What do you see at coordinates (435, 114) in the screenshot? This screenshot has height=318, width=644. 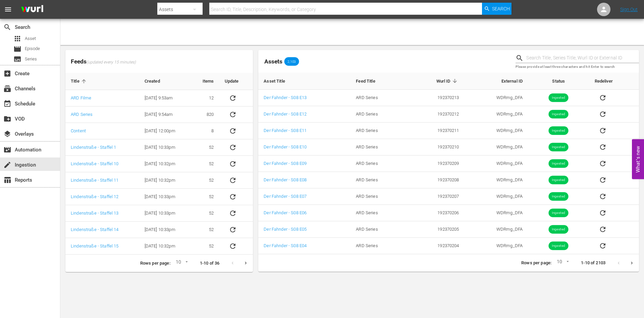 I see `td: 192370212` at bounding box center [435, 114].